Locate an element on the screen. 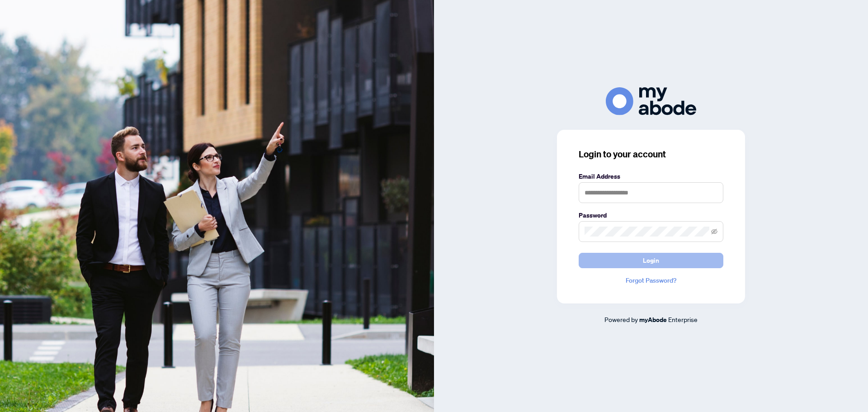  span: Login is located at coordinates (651, 261).